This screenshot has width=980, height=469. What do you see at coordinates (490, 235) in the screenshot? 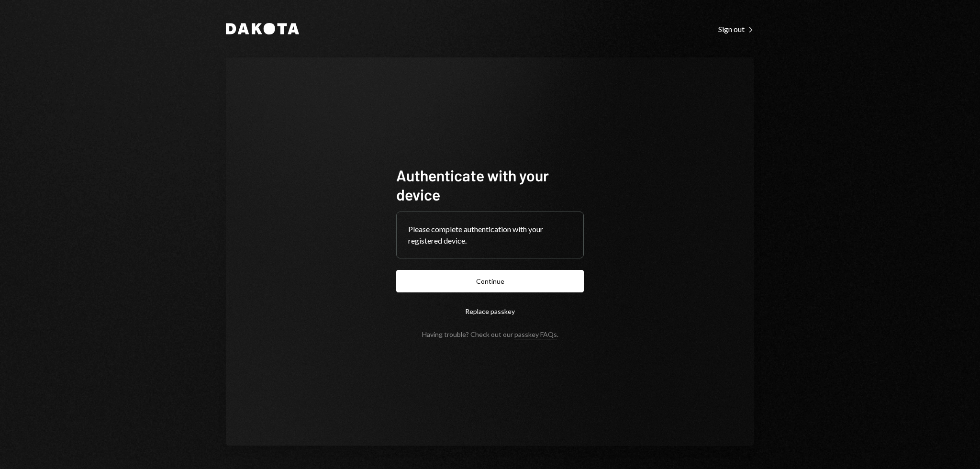
I see `div: Please complete authentication with your registered device.` at bounding box center [490, 235].